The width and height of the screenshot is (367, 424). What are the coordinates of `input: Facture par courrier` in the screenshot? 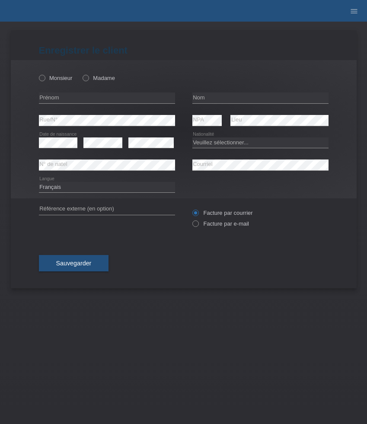 It's located at (195, 215).